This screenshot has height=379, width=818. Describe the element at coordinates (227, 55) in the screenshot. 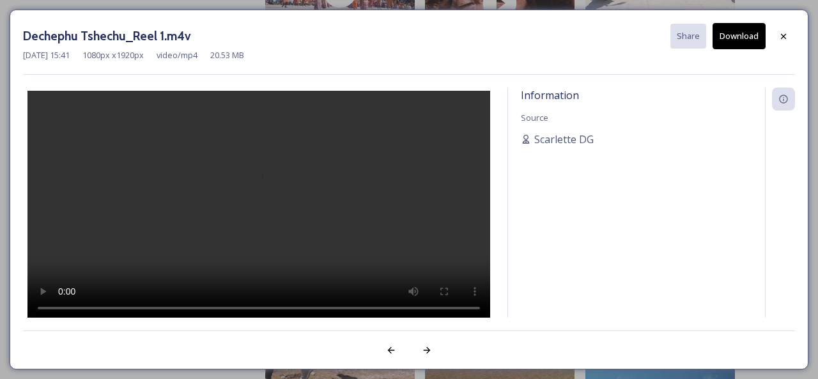

I see `span: 20.53 MB` at that location.